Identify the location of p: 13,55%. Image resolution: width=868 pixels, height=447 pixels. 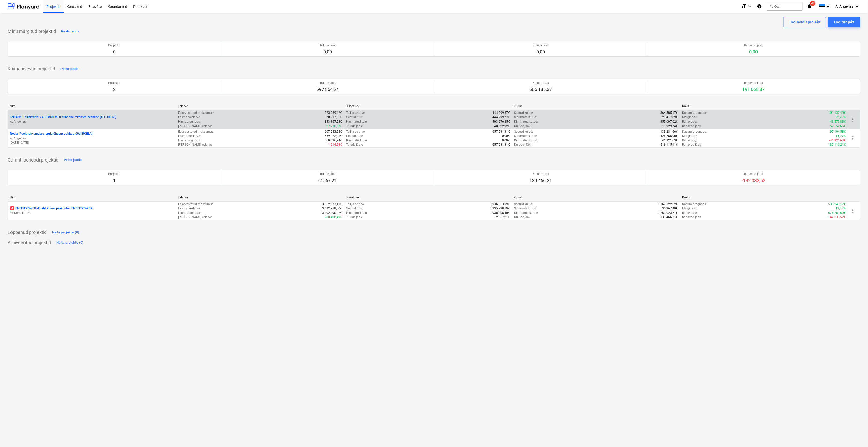
(841, 209).